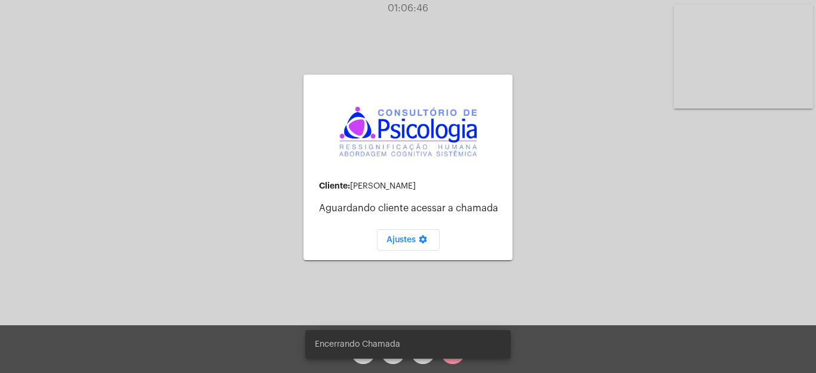 The width and height of the screenshot is (816, 373). I want to click on p: Aguardando cliente acessar a chamada, so click(411, 208).